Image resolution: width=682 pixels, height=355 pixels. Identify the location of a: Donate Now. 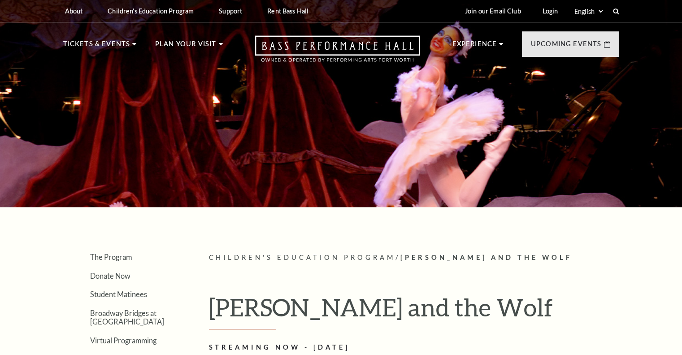
(110, 275).